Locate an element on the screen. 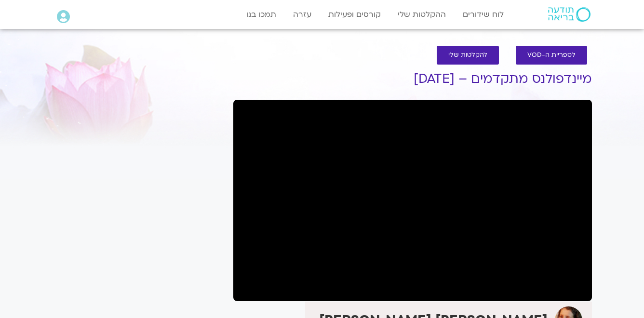 Image resolution: width=644 pixels, height=318 pixels. a: להקלטות שלי is located at coordinates (467, 55).